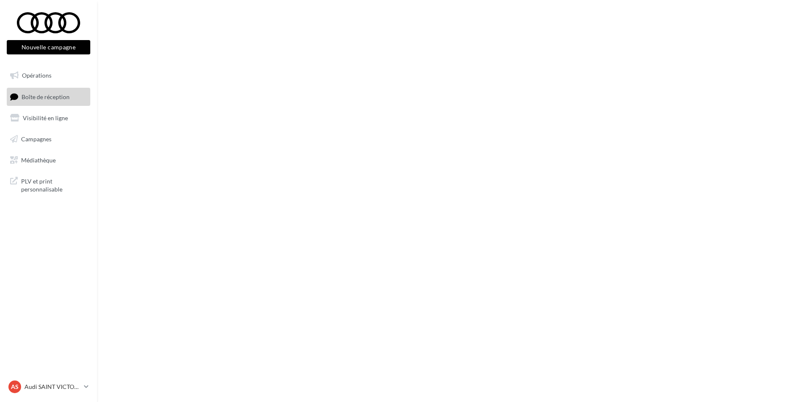  I want to click on a: Visibilité en ligne, so click(49, 118).